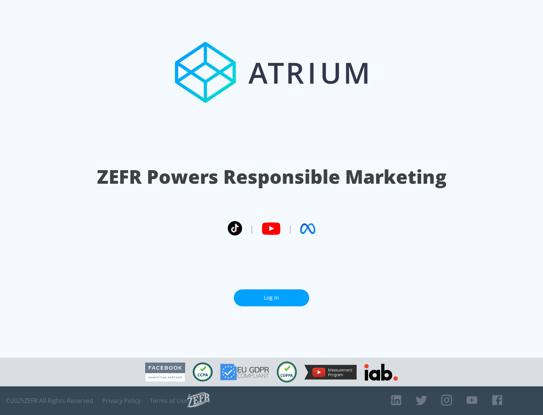  I want to click on img: GDPR Compliant, so click(245, 372).